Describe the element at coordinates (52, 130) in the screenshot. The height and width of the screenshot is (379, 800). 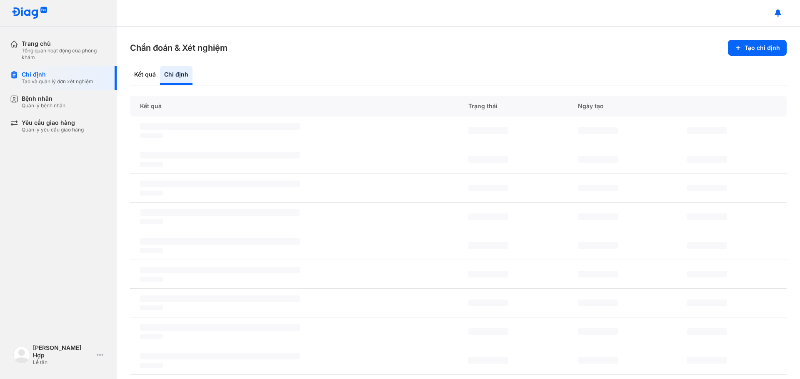
I see `div: Quản lý yêu cầu giao hàng` at that location.